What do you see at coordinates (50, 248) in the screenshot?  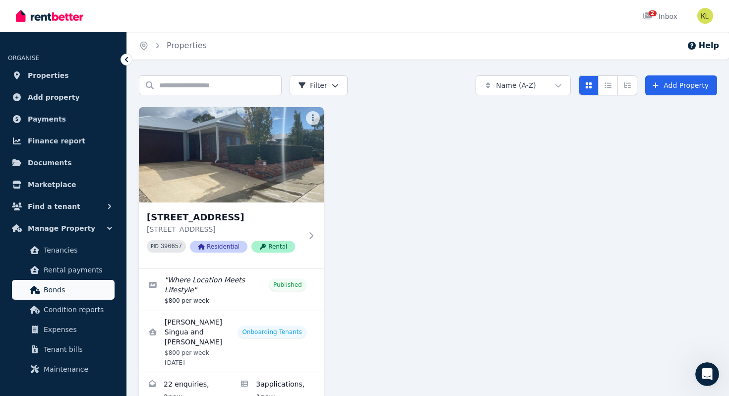 I see `span: Search for help` at bounding box center [50, 248].